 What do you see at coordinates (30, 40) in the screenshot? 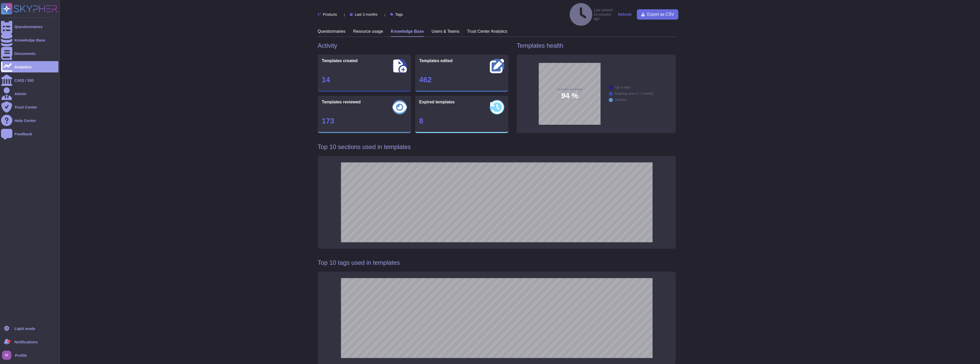
I see `div: Knowledge Base` at bounding box center [30, 40].